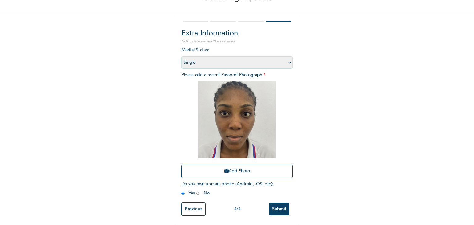 This screenshot has width=474, height=225. What do you see at coordinates (237, 56) in the screenshot?
I see `span: Marital Status :` at bounding box center [237, 56].